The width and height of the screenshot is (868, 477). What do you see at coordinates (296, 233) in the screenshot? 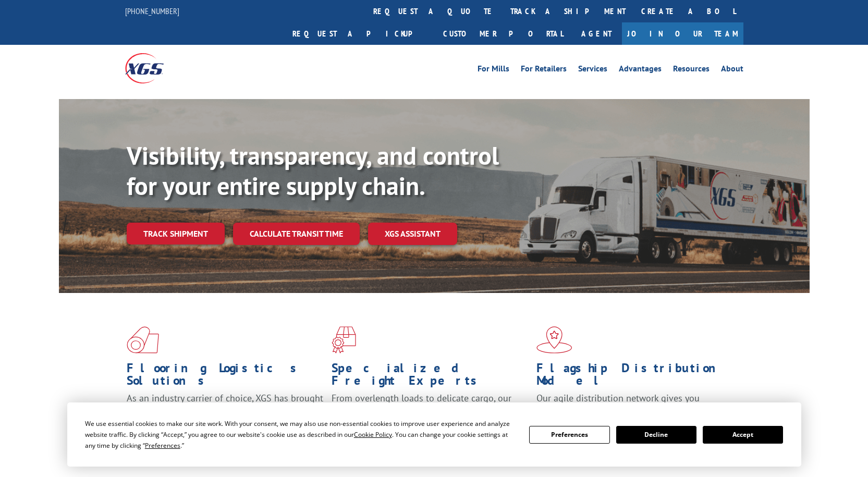
I see `a: Calculate transit time` at bounding box center [296, 233].